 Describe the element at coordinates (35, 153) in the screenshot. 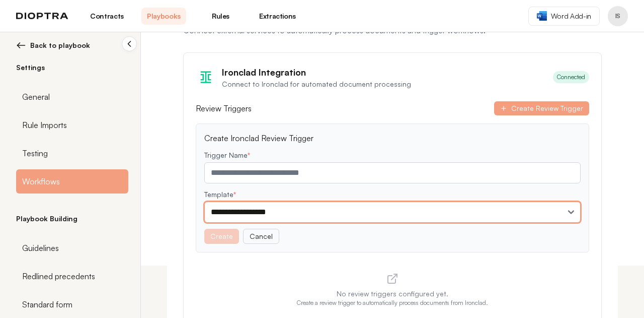

I see `span: Testing` at that location.